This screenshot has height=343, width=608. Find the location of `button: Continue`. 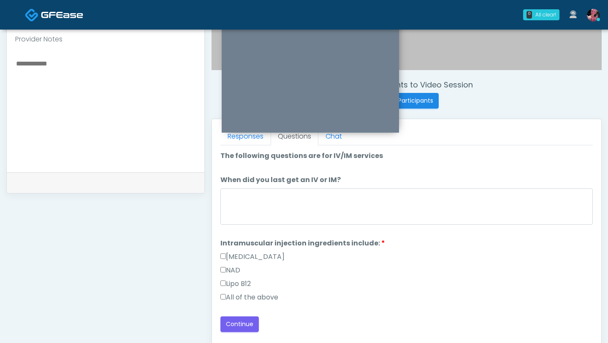

button: Continue is located at coordinates (240, 324).